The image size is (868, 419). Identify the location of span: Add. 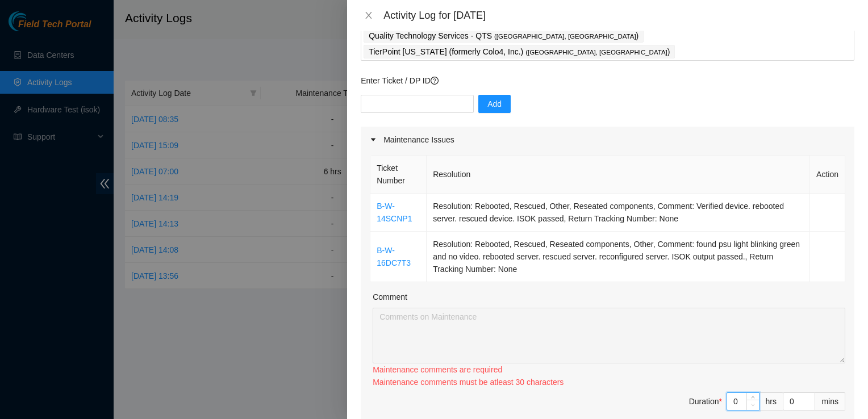
(494, 103).